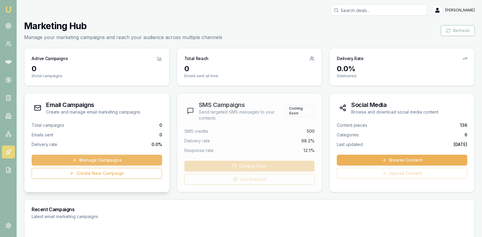  What do you see at coordinates (401, 69) in the screenshot?
I see `div: 0.0 %` at bounding box center [401, 69].